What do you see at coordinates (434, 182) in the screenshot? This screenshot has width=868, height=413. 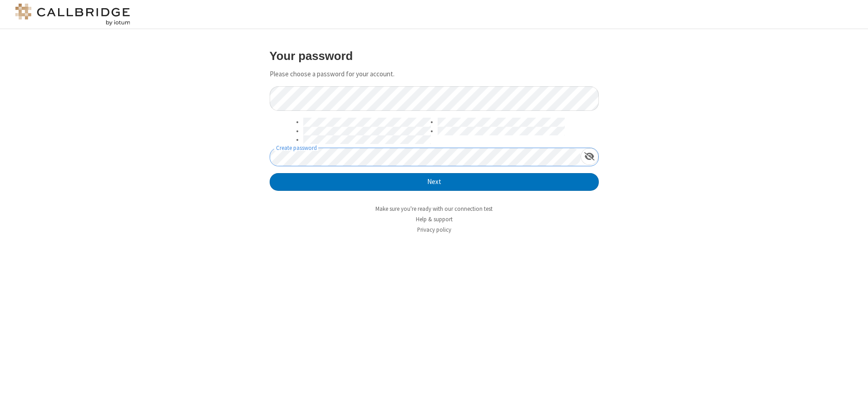 I see `button: Next` at bounding box center [434, 182].